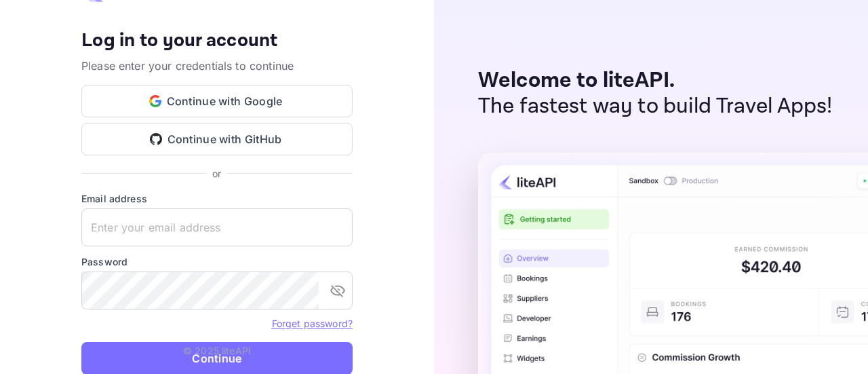 The width and height of the screenshot is (868, 374). I want to click on label: Password, so click(217, 261).